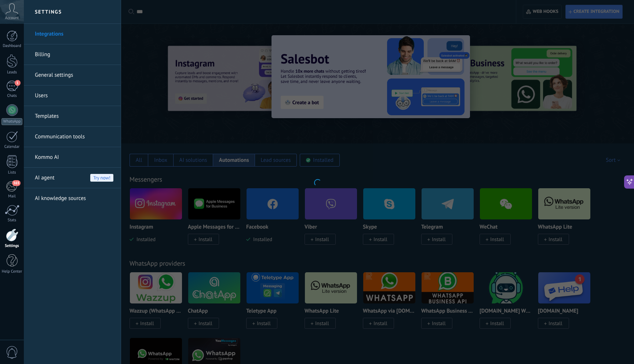 This screenshot has height=364, width=634. I want to click on div: Mail, so click(12, 197).